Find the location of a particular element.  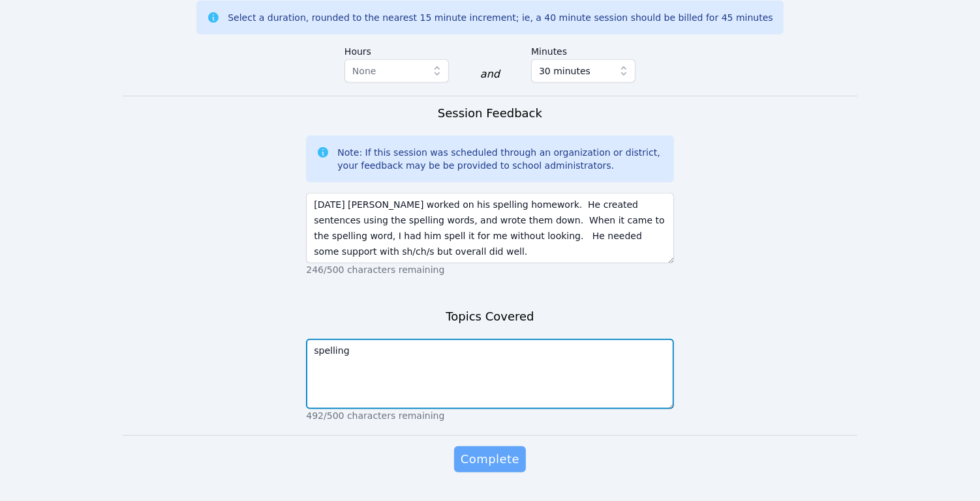

span: None is located at coordinates (364, 71).